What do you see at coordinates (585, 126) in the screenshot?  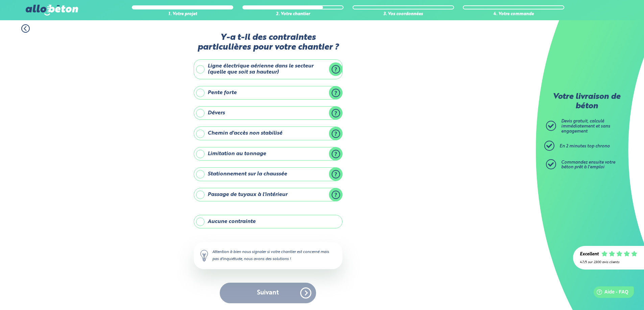 I see `span: Devis gratuit, calculé immédiatement et sans engagement` at bounding box center [585, 126].